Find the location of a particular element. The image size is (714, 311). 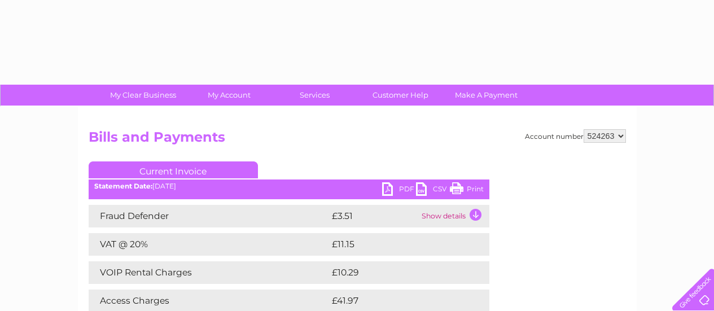

a: My Account is located at coordinates (229, 95).